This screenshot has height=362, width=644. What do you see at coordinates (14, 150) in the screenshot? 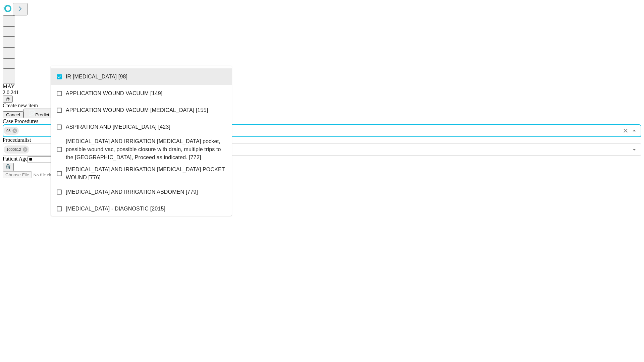
I see `span: 1000512` at bounding box center [14, 150].